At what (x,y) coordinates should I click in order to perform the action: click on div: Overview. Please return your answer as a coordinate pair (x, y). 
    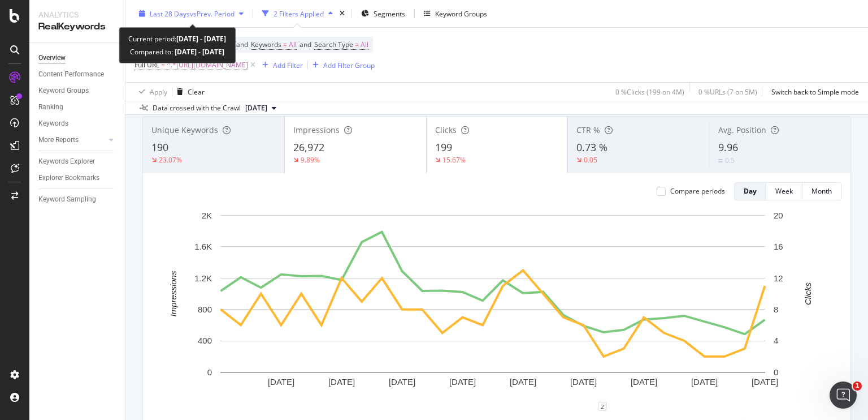
    Looking at the image, I should click on (52, 58).